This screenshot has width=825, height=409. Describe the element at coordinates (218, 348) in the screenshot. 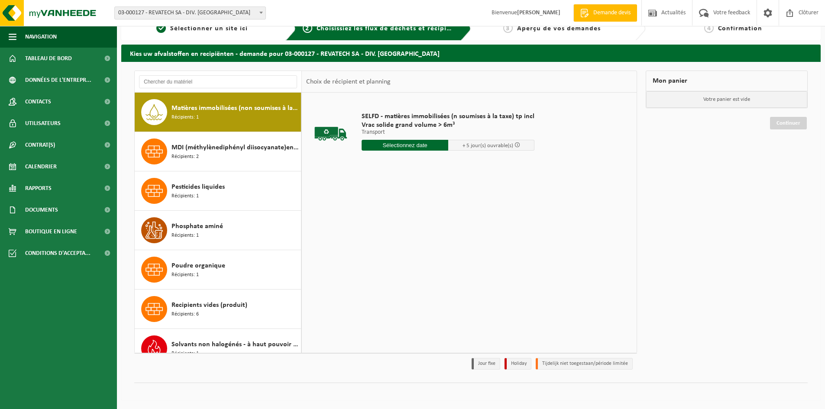

I see `button: Solvants non halogénés - à haut pouvoir calorifique en IBC Récipients: 1` at that location.